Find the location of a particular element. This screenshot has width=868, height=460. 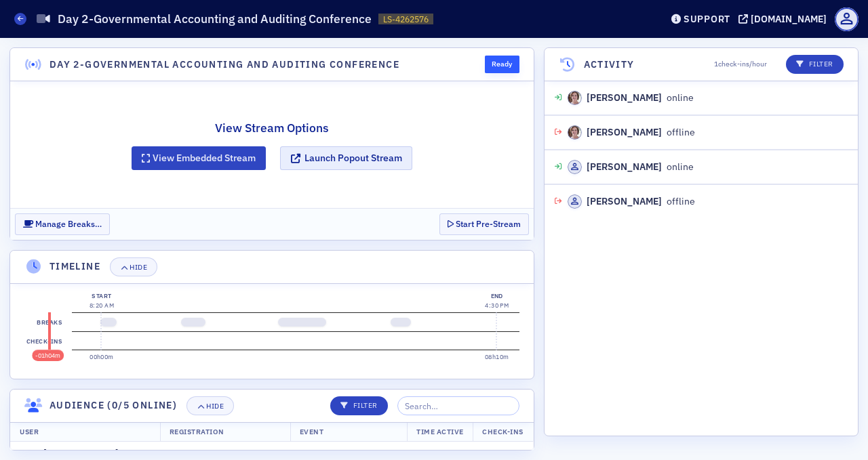

h4: Timeline is located at coordinates (74, 266).